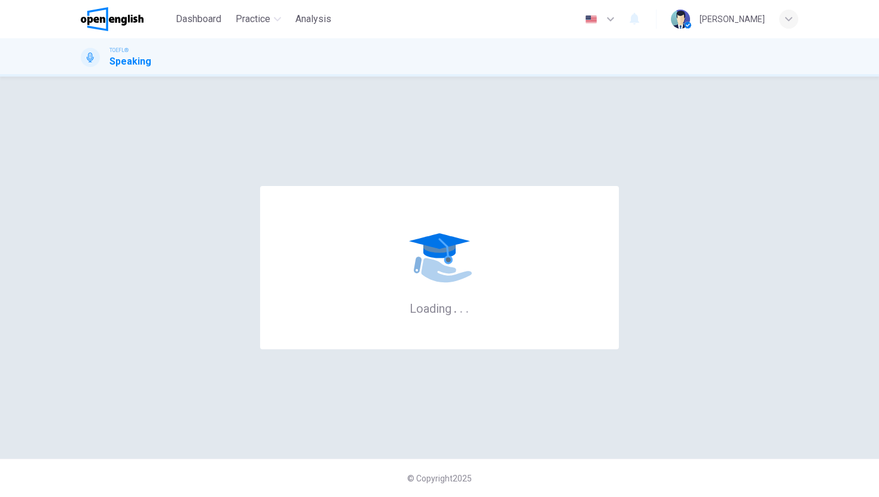  What do you see at coordinates (591, 19) in the screenshot?
I see `img: en` at bounding box center [591, 19].